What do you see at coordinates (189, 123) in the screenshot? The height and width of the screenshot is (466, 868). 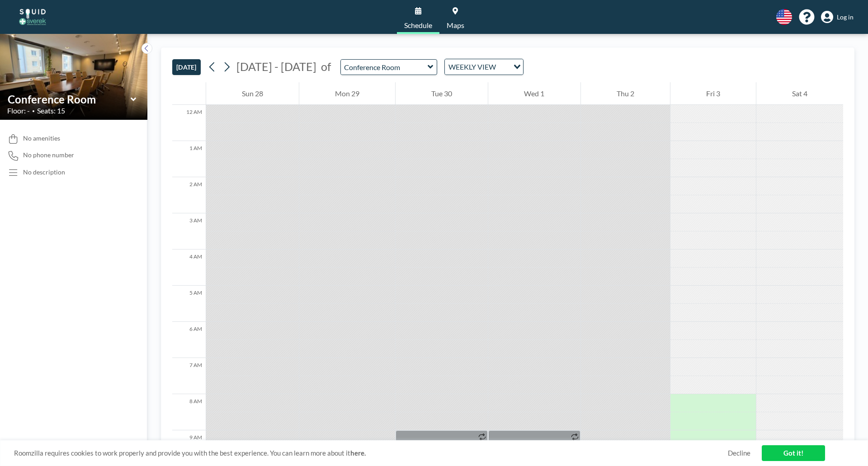 I see `div: 12 AM` at bounding box center [189, 123].